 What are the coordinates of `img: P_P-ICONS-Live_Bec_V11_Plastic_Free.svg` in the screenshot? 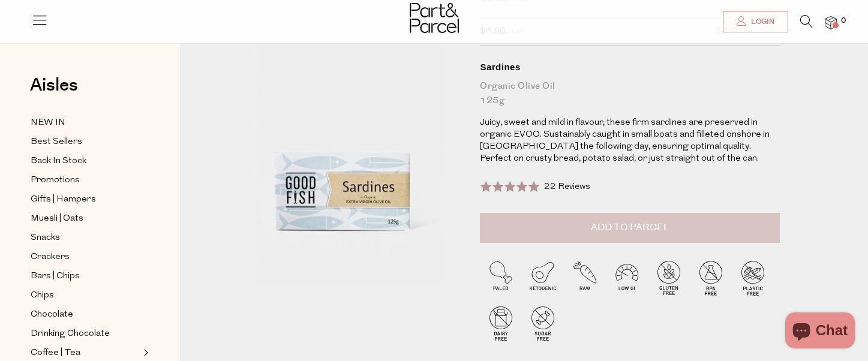 It's located at (753, 278).